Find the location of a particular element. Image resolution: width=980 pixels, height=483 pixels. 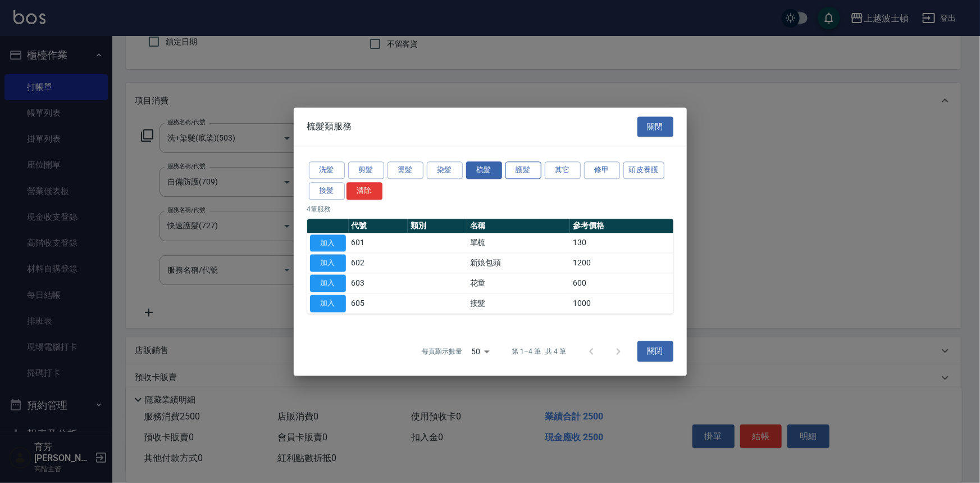

p: 第 1–4 筆 共 4 筆 is located at coordinates (539, 351).